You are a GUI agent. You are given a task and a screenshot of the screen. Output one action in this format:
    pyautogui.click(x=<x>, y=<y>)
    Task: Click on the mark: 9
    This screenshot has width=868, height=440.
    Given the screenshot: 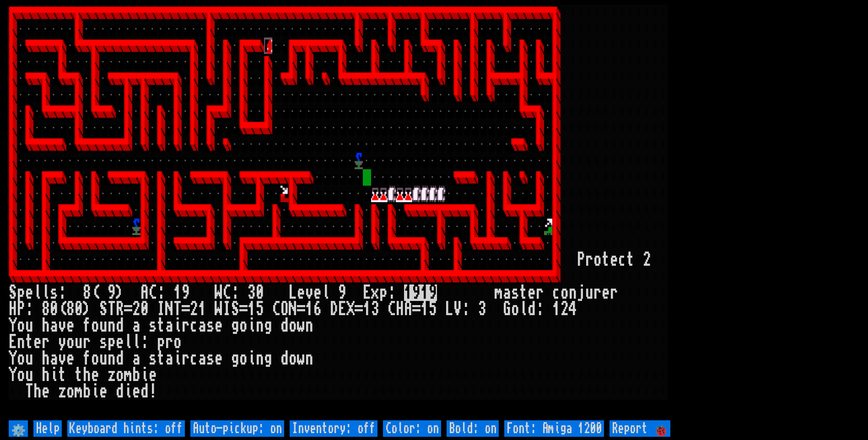 What is the action you would take?
    pyautogui.click(x=433, y=293)
    